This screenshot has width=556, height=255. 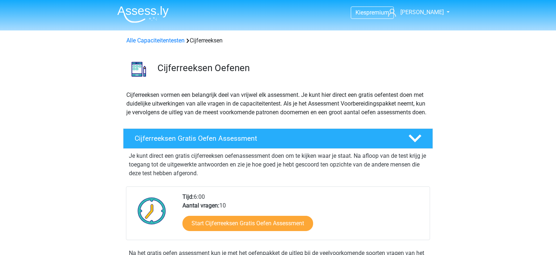 I want to click on h4: Cijferreeksen Gratis Oefen Assessment, so click(x=266, y=138).